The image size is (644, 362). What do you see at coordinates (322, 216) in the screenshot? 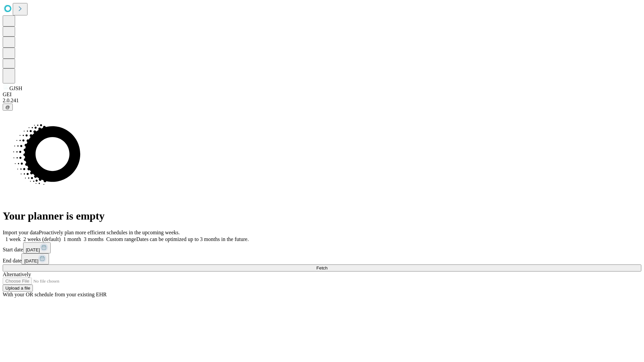
I see `h1: Your planner is empty` at bounding box center [322, 216].